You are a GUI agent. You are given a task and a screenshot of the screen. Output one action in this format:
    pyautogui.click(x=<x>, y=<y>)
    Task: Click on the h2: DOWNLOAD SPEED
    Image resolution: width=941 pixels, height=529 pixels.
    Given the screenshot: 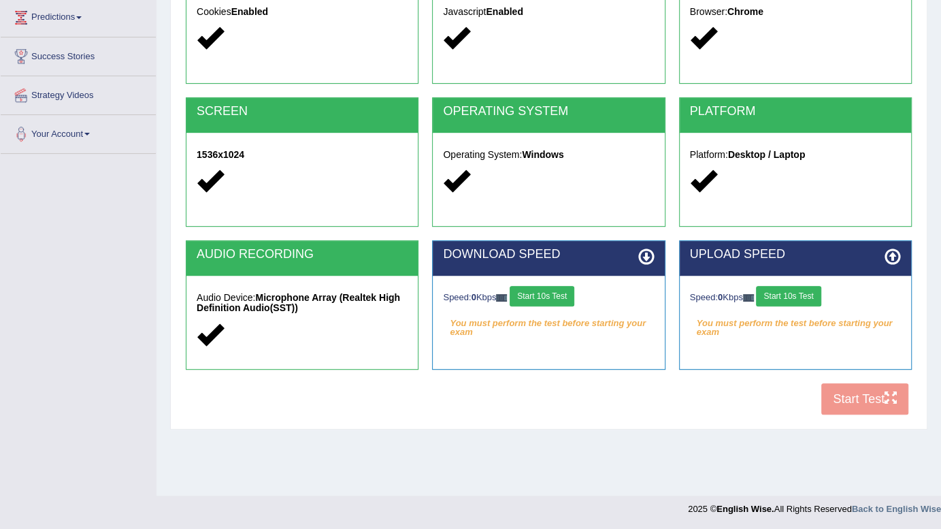 What is the action you would take?
    pyautogui.click(x=549, y=255)
    